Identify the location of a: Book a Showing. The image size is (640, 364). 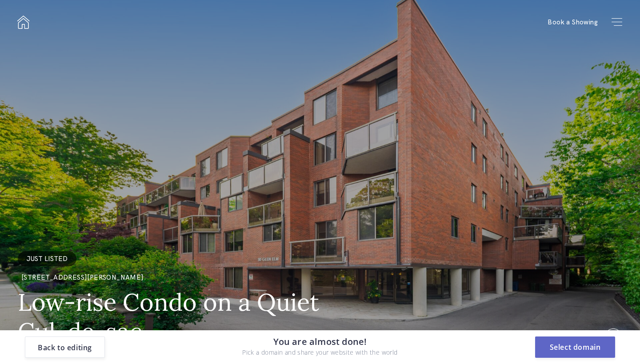
(573, 22).